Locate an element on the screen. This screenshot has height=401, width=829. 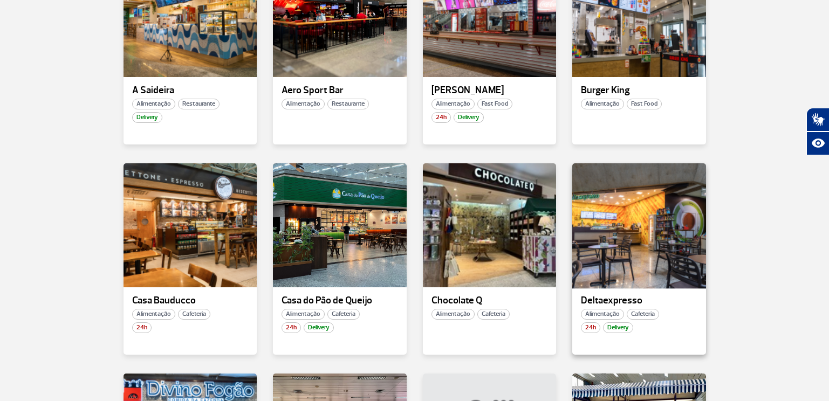
p: Chocolate Q is located at coordinates (490, 301).